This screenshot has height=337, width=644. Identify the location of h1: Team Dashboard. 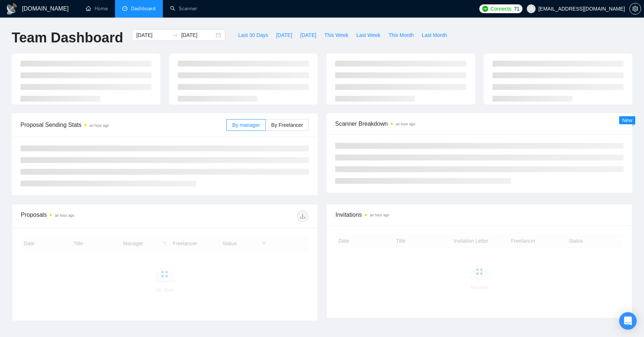
(68, 37).